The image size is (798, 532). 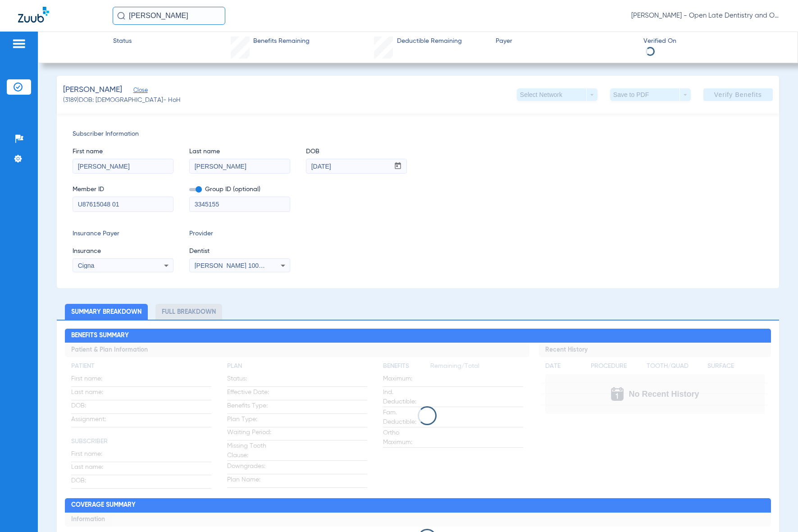 I want to click on span: Insurance, so click(x=123, y=251).